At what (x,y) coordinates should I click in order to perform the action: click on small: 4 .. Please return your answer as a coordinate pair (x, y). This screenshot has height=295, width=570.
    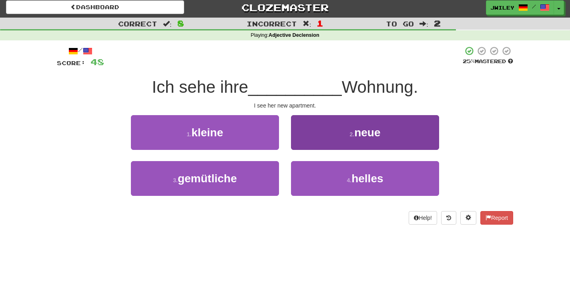
    Looking at the image, I should click on (349, 180).